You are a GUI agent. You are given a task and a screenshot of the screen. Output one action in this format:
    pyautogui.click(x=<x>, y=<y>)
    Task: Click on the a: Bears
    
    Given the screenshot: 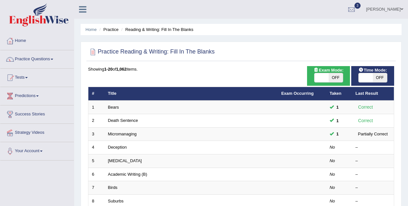 What is the action you would take?
    pyautogui.click(x=113, y=107)
    